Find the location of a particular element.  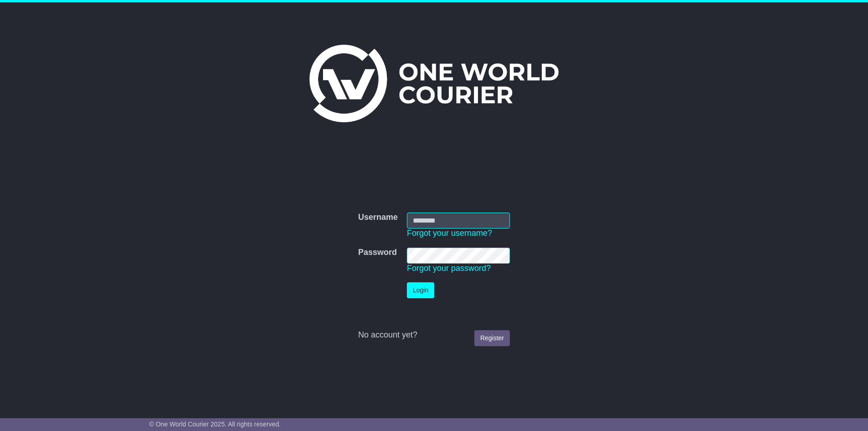

span: © One World Courier 2025. All rights reserved. is located at coordinates (215, 424).